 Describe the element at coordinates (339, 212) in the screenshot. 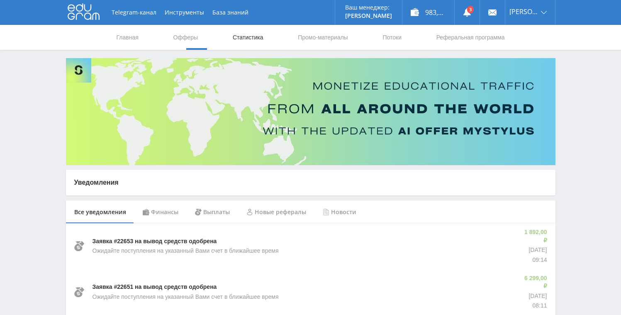

I see `div: Новости` at that location.